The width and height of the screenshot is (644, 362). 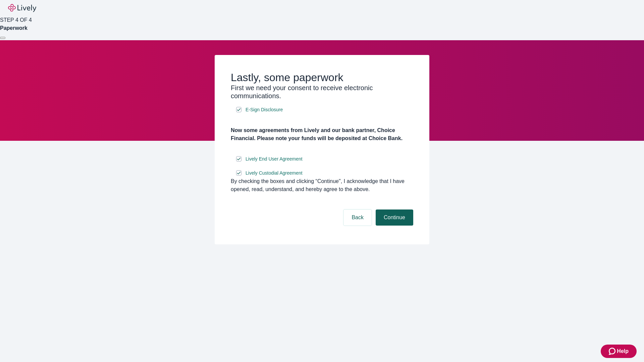 What do you see at coordinates (622, 352) in the screenshot?
I see `span: Help` at bounding box center [622, 352].